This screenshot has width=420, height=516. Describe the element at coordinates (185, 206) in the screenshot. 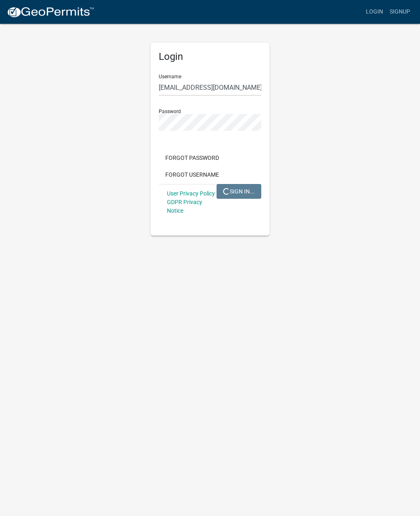

I see `a: GDPR Privacy Notice` at that location.